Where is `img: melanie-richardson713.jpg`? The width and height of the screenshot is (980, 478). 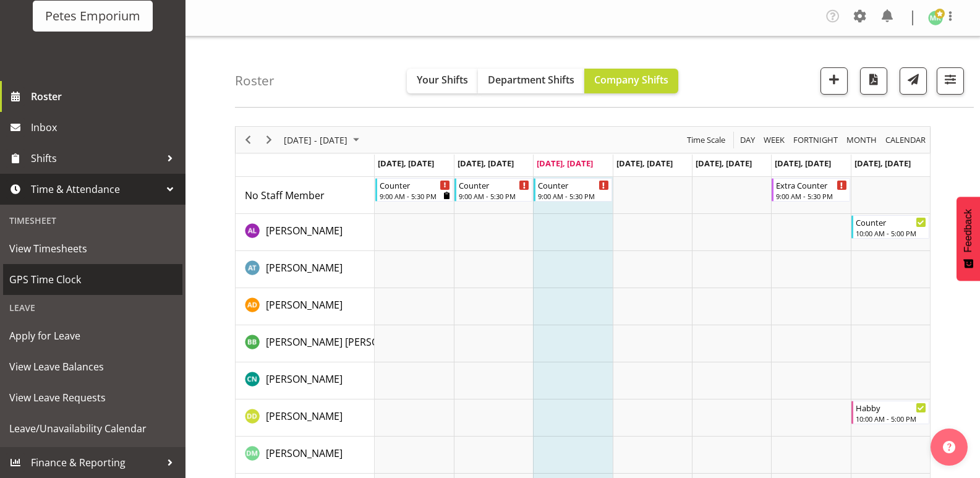 img: melanie-richardson713.jpg is located at coordinates (935, 18).